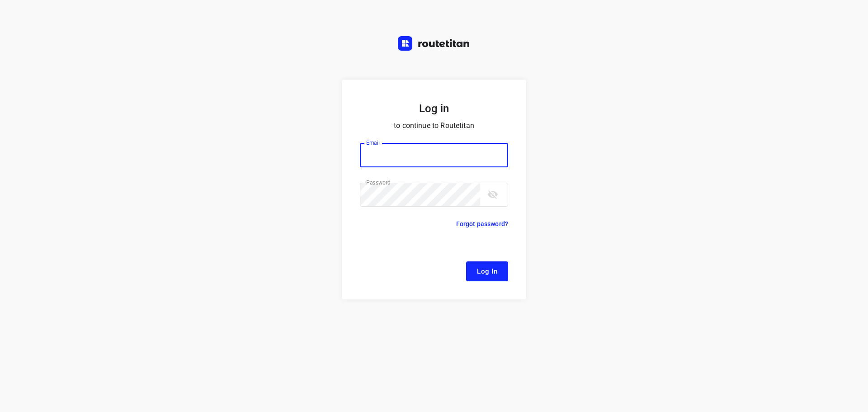 The height and width of the screenshot is (412, 868). Describe the element at coordinates (487, 272) in the screenshot. I see `button: Log In` at that location.